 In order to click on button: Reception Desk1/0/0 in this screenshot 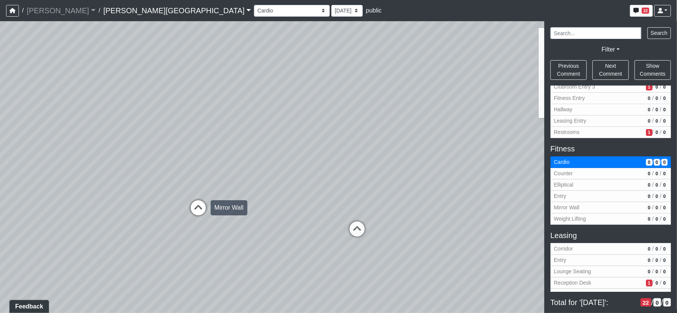, I will do `click(610, 283)`.